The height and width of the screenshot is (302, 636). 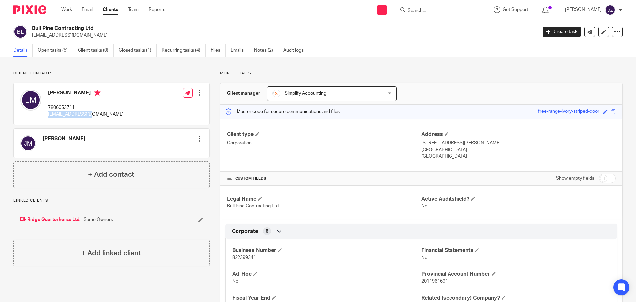 I want to click on h4: Active Auditshield?, so click(x=519, y=199).